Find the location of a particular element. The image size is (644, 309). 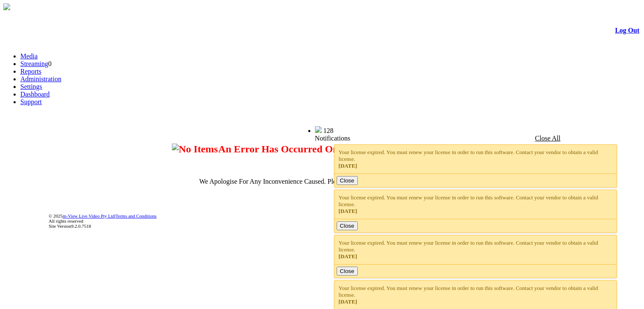

img: No Items is located at coordinates (195, 149).